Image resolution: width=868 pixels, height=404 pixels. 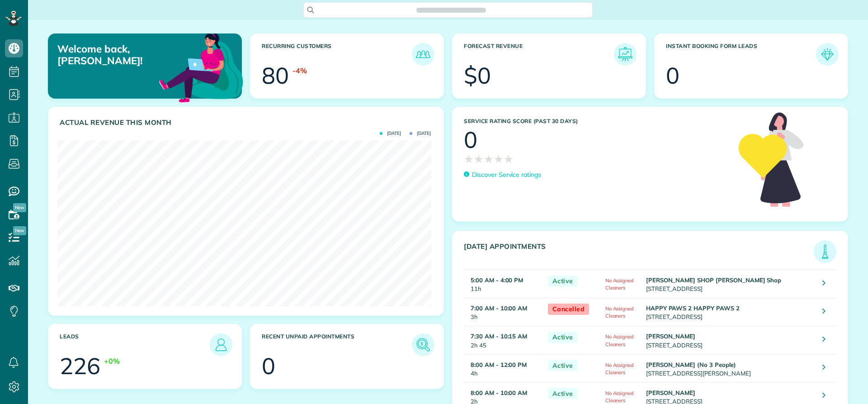 What do you see at coordinates (498, 308) in the screenshot?
I see `strong: 7:00 AM - 10:00 AM` at bounding box center [498, 308].